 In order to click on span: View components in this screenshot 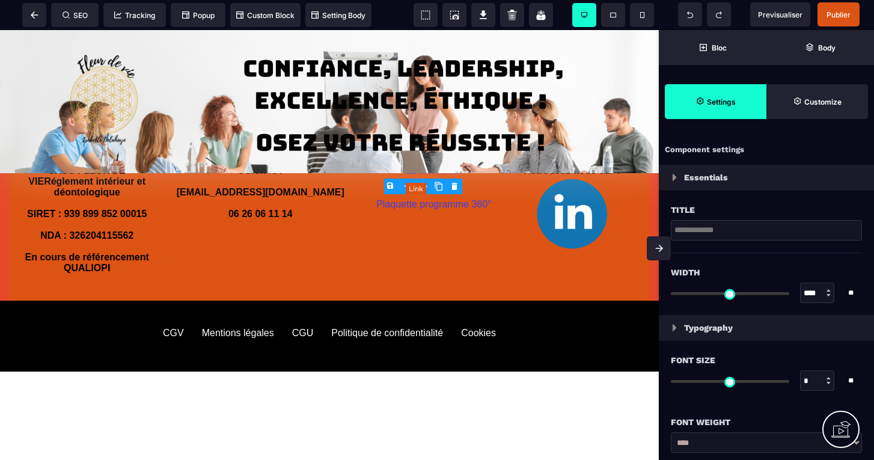, I will do `click(426, 15)`.